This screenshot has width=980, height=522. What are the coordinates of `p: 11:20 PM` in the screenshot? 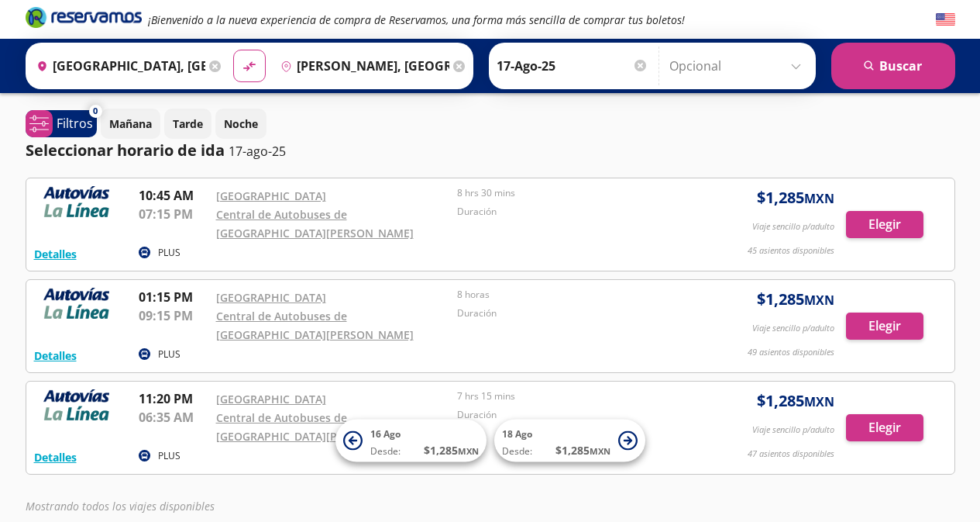 It's located at (173, 399).